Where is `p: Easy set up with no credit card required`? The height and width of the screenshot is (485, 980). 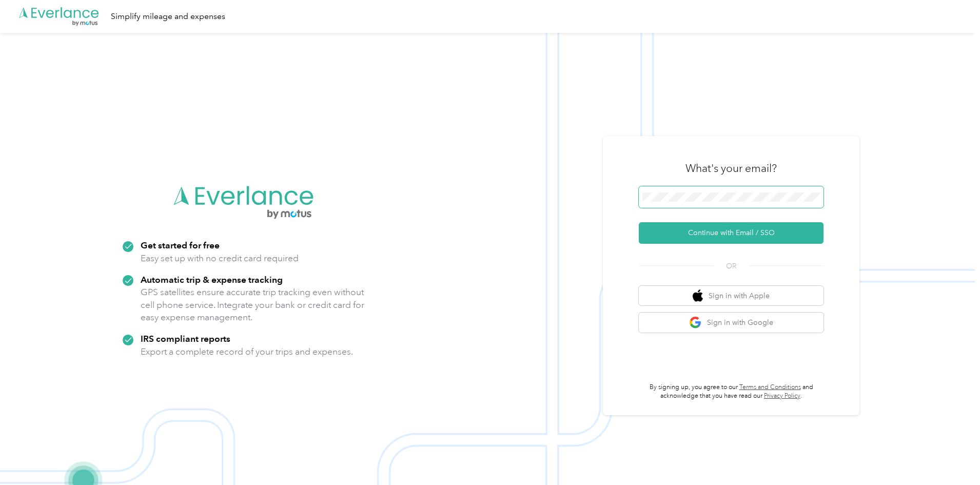
p: Easy set up with no credit card required is located at coordinates (220, 258).